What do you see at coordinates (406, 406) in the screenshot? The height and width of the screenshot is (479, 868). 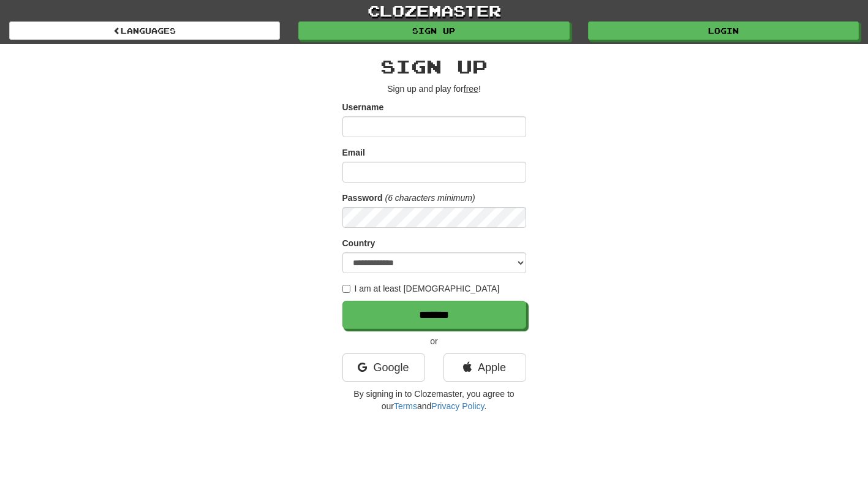 I see `a: Terms` at bounding box center [406, 406].